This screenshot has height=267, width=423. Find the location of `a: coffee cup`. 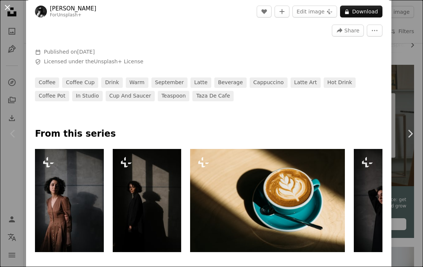

a: coffee cup is located at coordinates (80, 83).